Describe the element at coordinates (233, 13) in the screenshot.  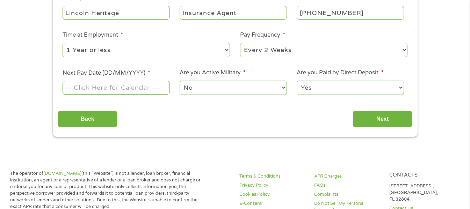
I see `input: Cashier` at that location.